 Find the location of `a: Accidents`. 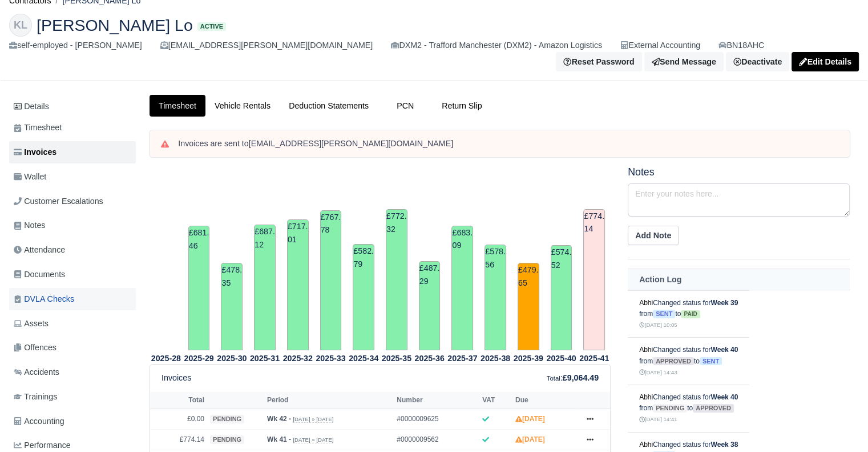

a: Accidents is located at coordinates (73, 372).